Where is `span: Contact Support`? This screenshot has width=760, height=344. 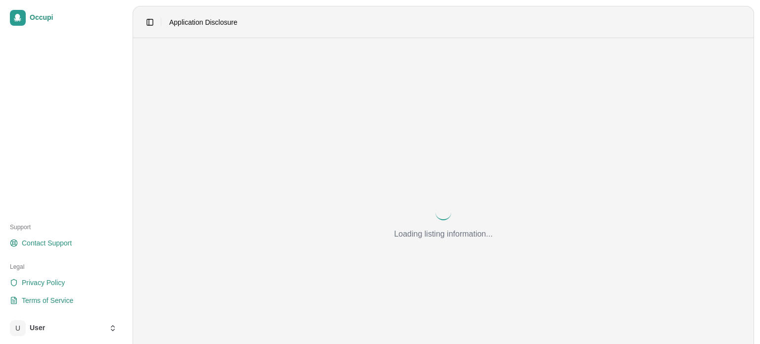
span: Contact Support is located at coordinates (46, 243).